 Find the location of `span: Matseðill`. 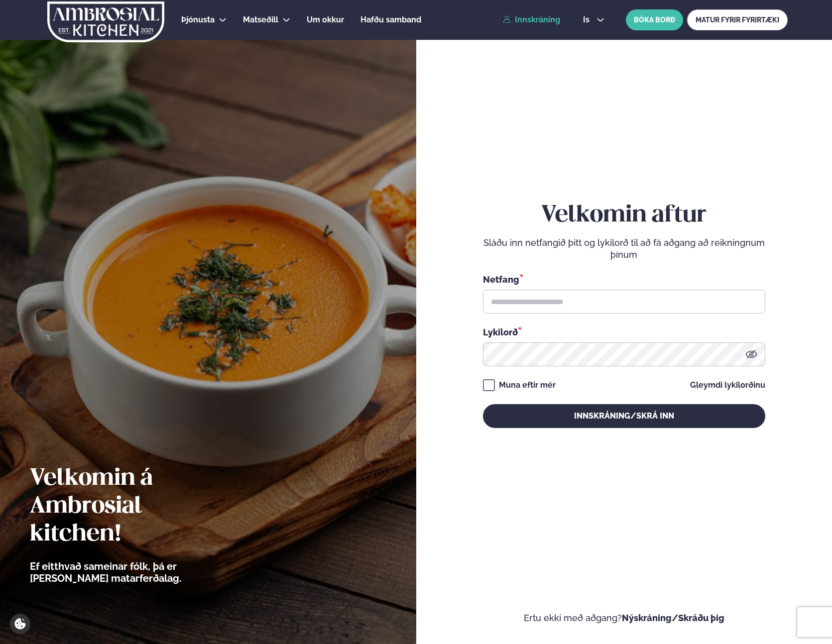

span: Matseðill is located at coordinates (260, 20).